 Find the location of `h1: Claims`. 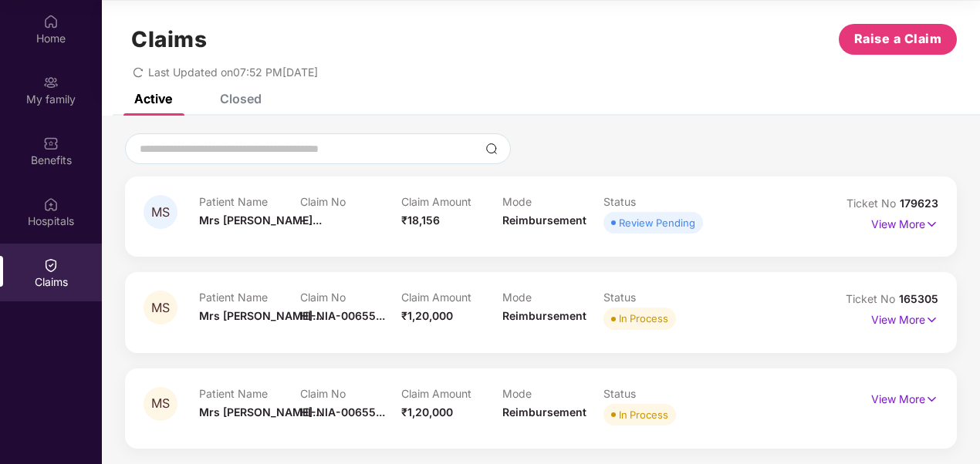

h1: Claims is located at coordinates (169, 39).